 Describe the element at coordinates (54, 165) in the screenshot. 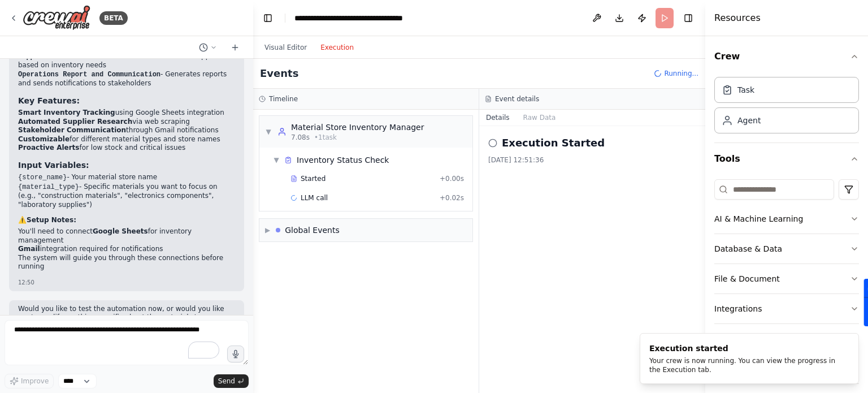

I see `strong: Input Variables:` at that location.